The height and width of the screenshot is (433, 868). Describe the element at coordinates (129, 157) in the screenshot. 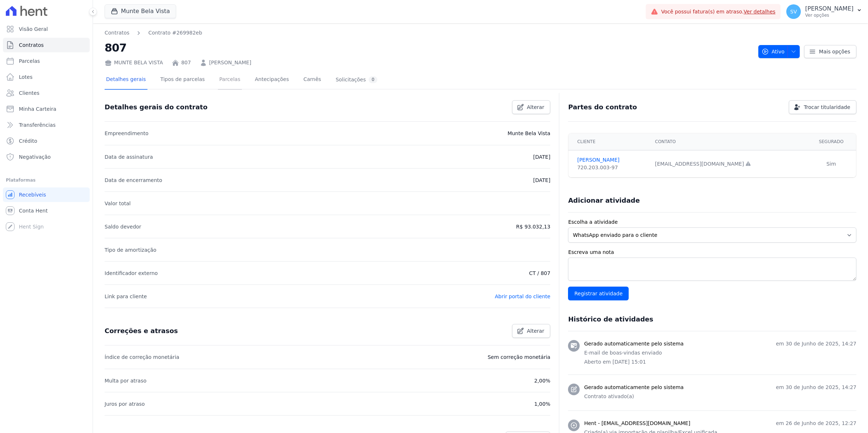

I see `p: Data de assinatura` at that location.